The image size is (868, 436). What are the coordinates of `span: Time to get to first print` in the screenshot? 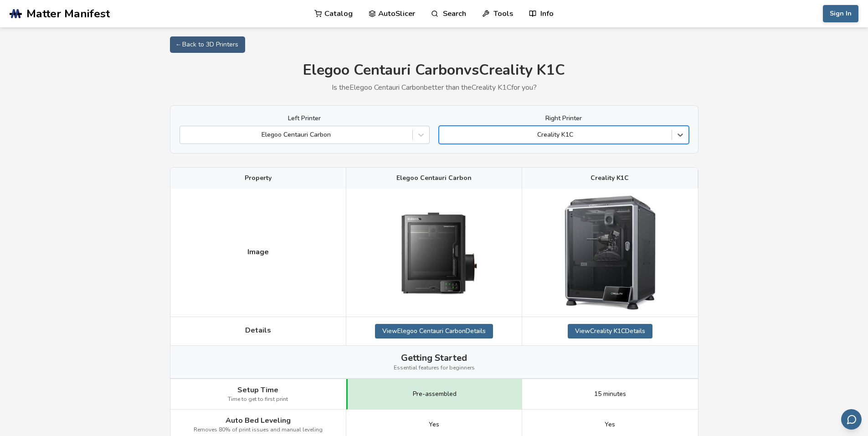 It's located at (258, 399).